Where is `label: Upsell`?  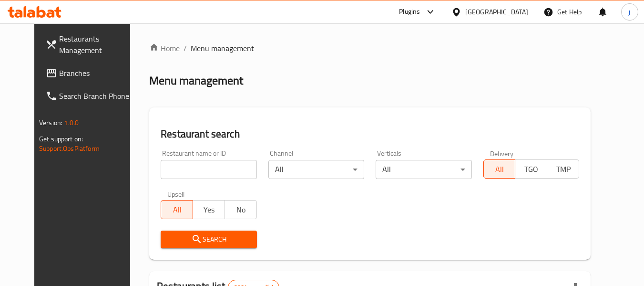
label: Upsell is located at coordinates (176, 194).